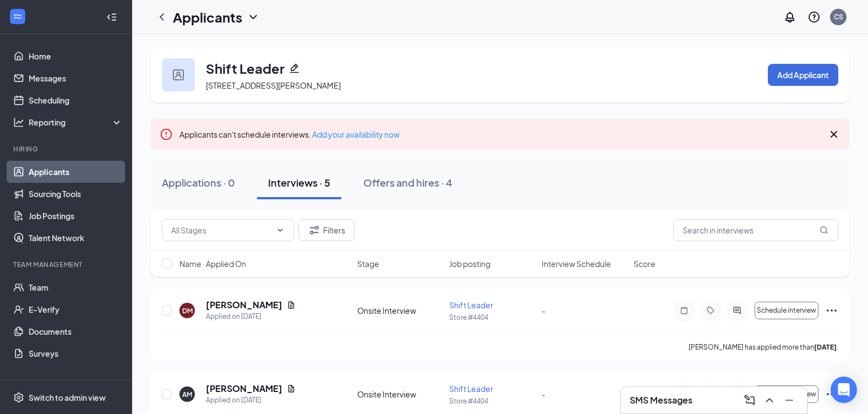 This screenshot has width=868, height=414. What do you see at coordinates (770, 400) in the screenshot?
I see `svg: ChevronUp` at bounding box center [770, 400].